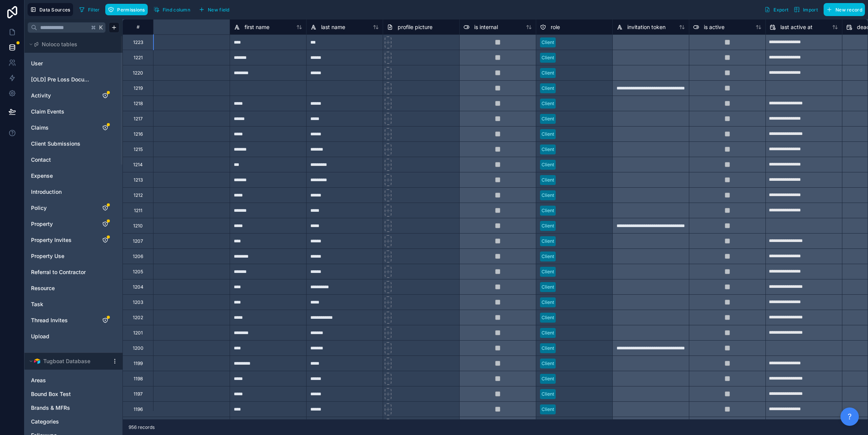 The height and width of the screenshot is (435, 868). I want to click on div: Upload, so click(73, 337).